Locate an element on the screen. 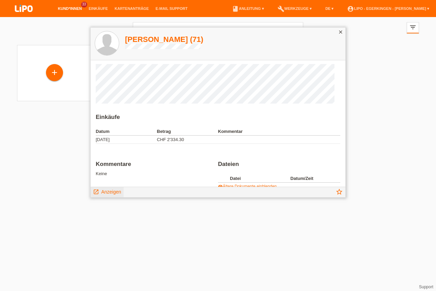 Image resolution: width=436 pixels, height=291 pixels. a: visibilityÄltere Dokumente einblenden is located at coordinates (247, 186).